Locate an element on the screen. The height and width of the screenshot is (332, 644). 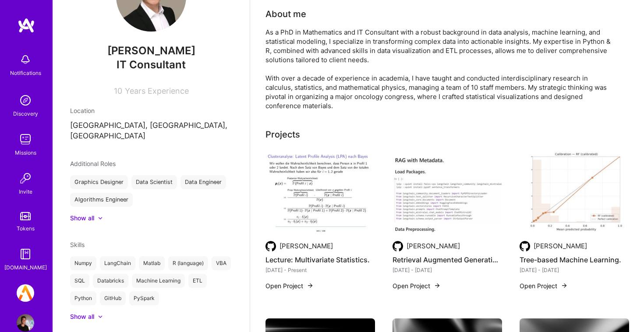
div: Databricks is located at coordinates (111, 281).